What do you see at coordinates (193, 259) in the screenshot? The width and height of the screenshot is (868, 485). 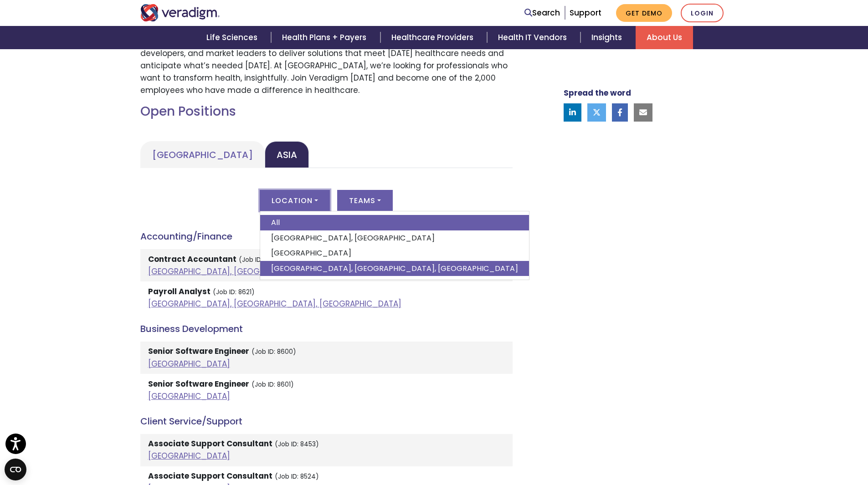 I see `strong: Contract Accountant` at bounding box center [193, 259].